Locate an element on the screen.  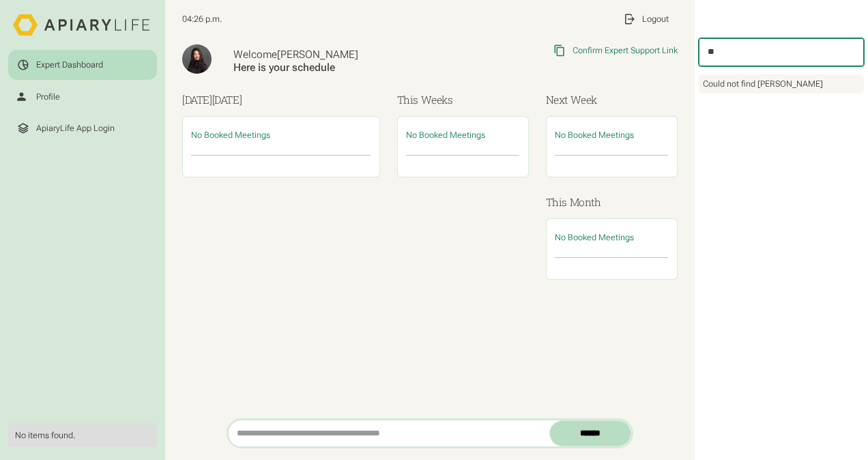
div: ApiaryLife App Login is located at coordinates (75, 128).